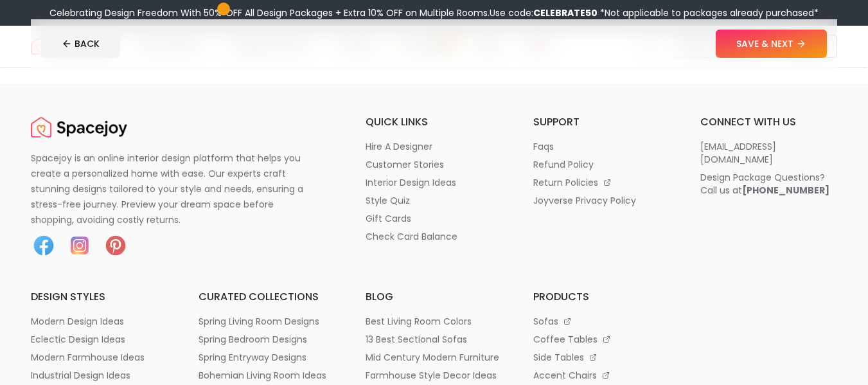 Image resolution: width=868 pixels, height=385 pixels. I want to click on a: customer stories, so click(434, 164).